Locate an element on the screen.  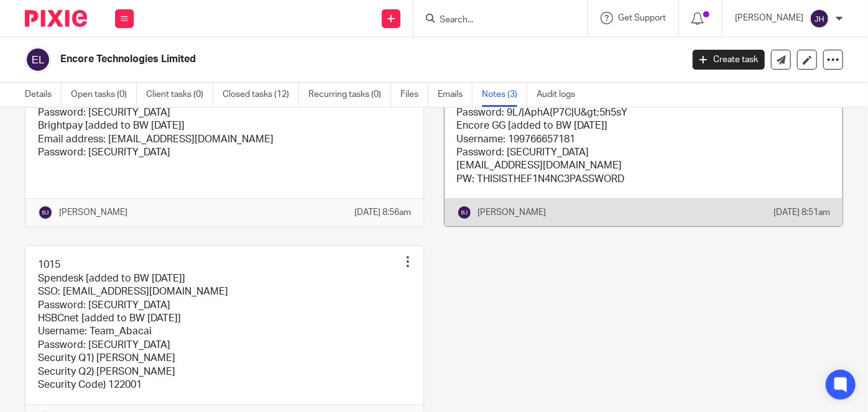
h2: Encore Technologies Limited is located at coordinates (306, 59).